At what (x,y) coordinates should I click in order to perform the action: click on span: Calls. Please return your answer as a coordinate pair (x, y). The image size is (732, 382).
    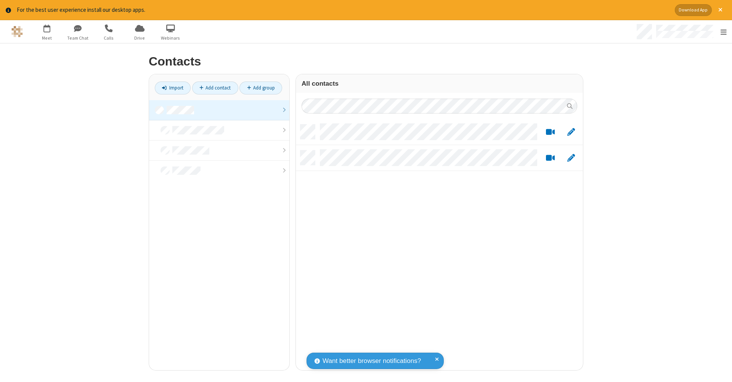
    Looking at the image, I should click on (109, 38).